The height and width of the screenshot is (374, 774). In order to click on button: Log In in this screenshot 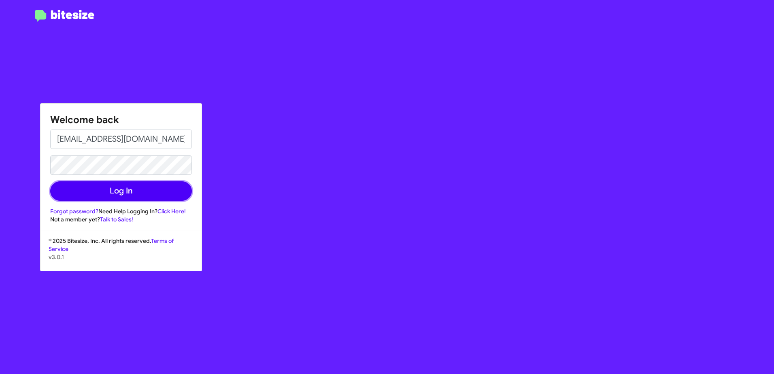, I will do `click(121, 191)`.